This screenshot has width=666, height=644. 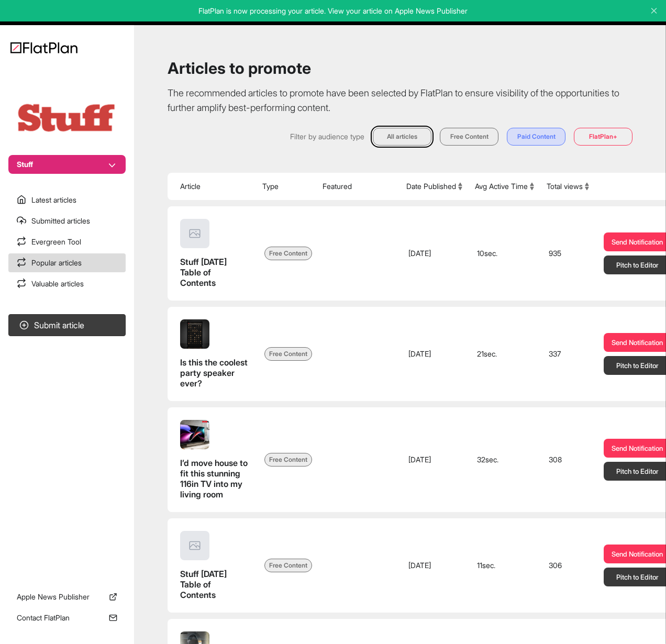 What do you see at coordinates (327, 137) in the screenshot?
I see `span: Filter by audience type` at bounding box center [327, 137].